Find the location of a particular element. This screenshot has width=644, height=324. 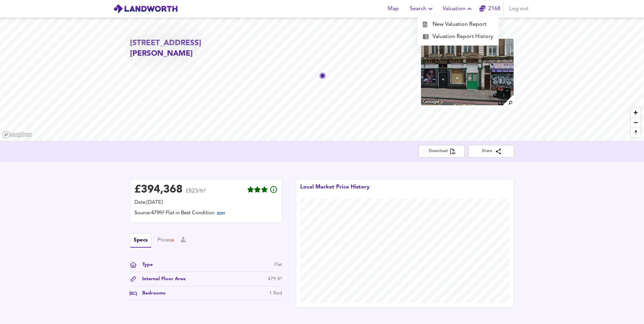

button: Log out is located at coordinates (519, 9).